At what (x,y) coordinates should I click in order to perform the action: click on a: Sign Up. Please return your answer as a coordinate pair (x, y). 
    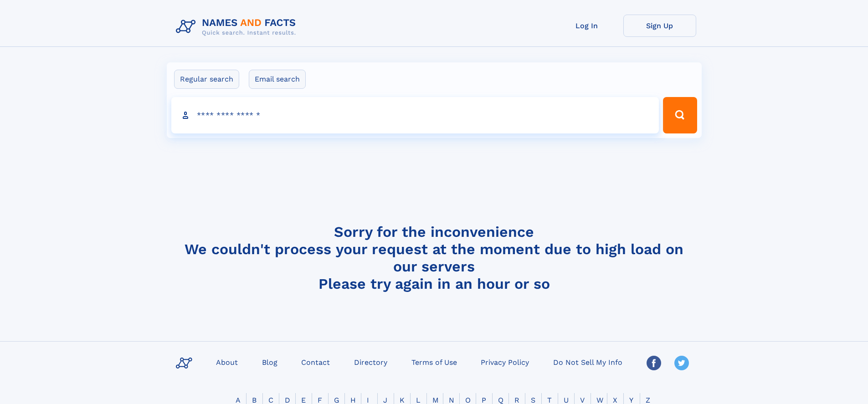
    Looking at the image, I should click on (660, 26).